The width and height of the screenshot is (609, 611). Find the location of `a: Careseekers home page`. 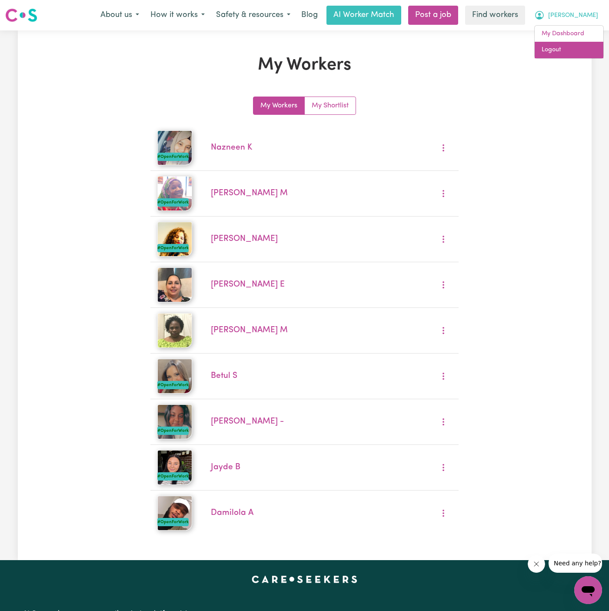

a: Careseekers home page is located at coordinates (304, 579).